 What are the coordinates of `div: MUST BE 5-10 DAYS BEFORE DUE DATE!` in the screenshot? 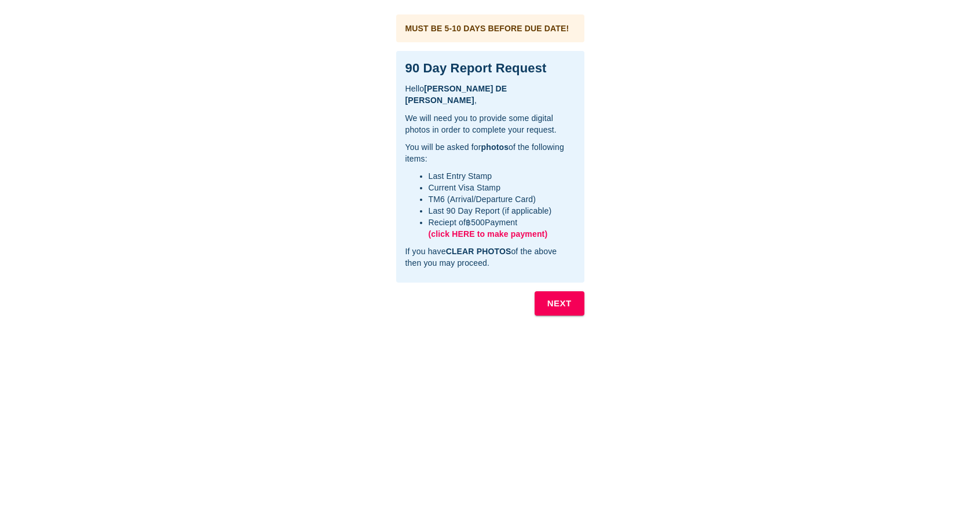 It's located at (487, 28).